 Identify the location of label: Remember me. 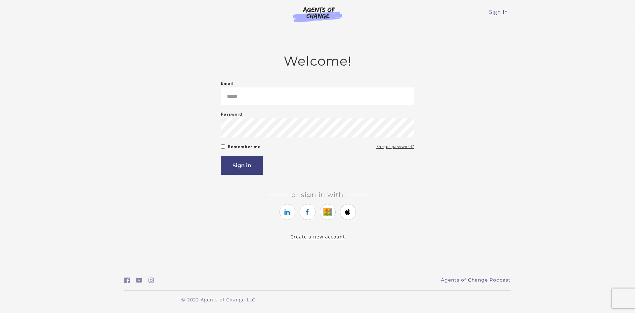
(244, 147).